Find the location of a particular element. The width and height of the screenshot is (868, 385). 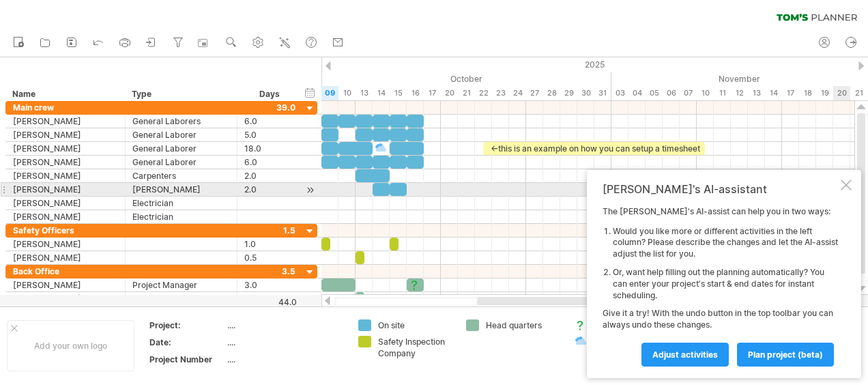

div: On site is located at coordinates (415, 325).